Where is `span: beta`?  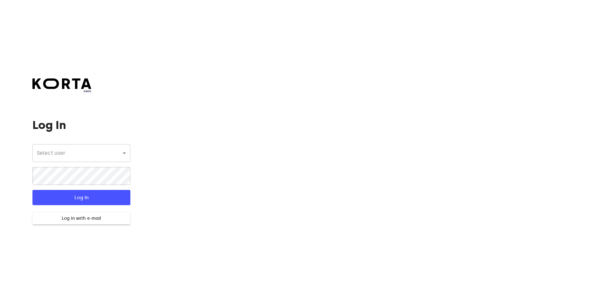 span: beta is located at coordinates (62, 91).